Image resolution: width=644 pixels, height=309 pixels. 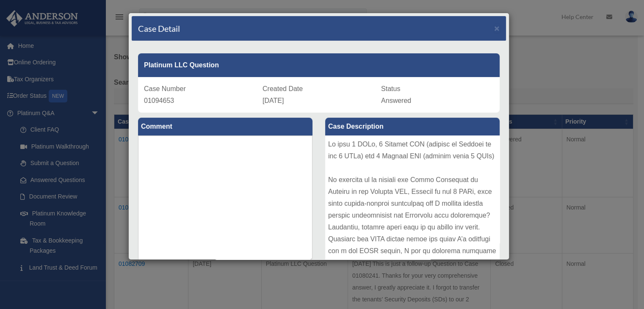 I want to click on div: Lo ipsu 1 DOLo, 6 Sitamet CON (adipisc el Seddoei te inc 6 UTLa) etd 4 Magnaal ENI (adminim venia..., so click(x=413, y=199).